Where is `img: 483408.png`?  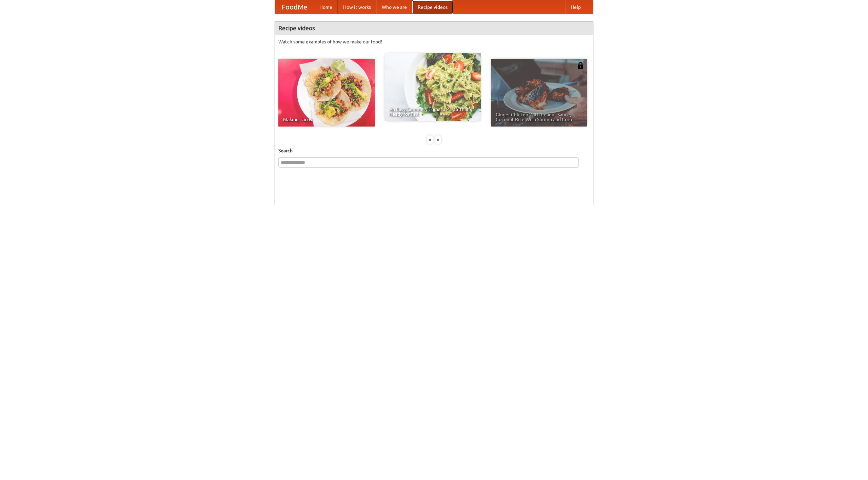
img: 483408.png is located at coordinates (580, 66).